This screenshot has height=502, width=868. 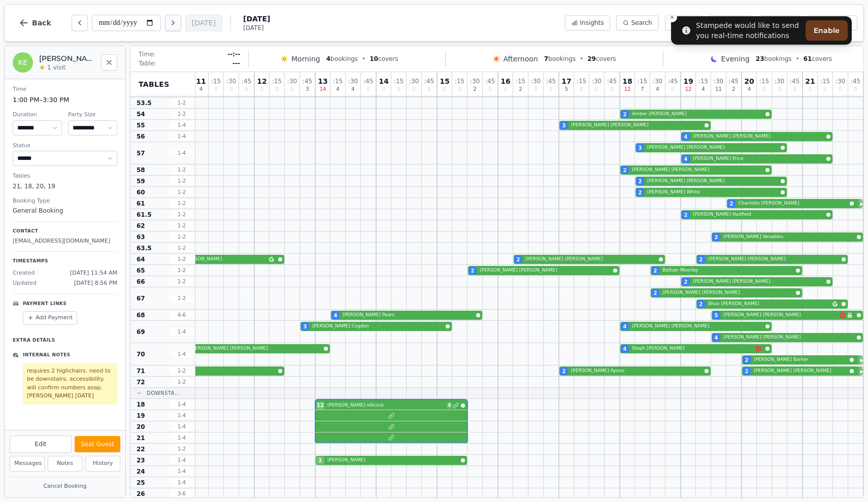 What do you see at coordinates (601, 59) in the screenshot?
I see `span: covers` at bounding box center [601, 59].